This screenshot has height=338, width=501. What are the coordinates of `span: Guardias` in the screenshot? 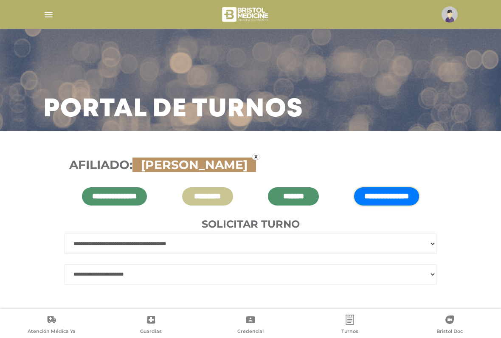 It's located at (151, 332).